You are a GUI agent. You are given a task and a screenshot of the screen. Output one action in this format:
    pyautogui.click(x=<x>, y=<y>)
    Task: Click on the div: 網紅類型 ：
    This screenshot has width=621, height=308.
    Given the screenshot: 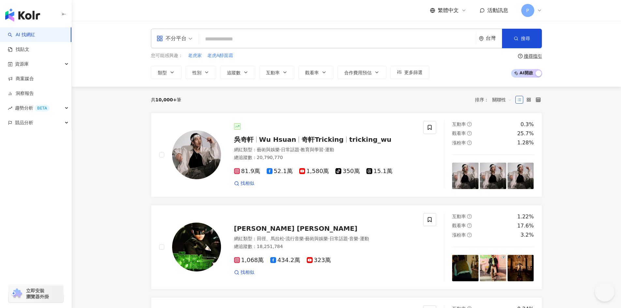 What is the action you would take?
    pyautogui.click(x=324, y=150)
    